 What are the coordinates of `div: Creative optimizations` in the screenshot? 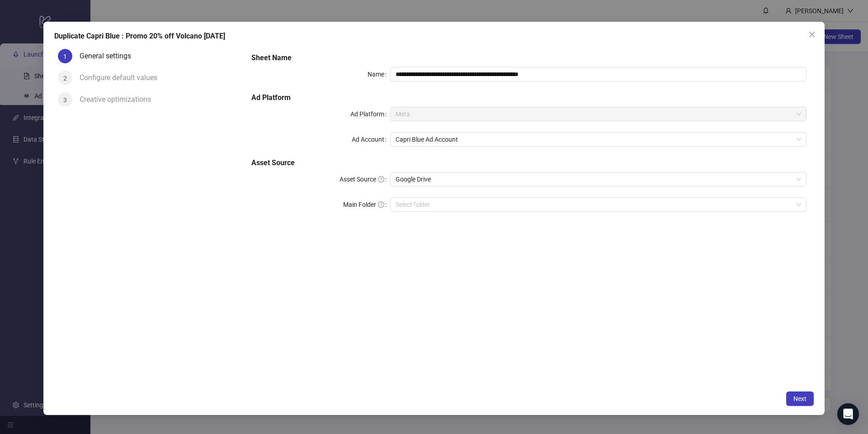 It's located at (119, 100).